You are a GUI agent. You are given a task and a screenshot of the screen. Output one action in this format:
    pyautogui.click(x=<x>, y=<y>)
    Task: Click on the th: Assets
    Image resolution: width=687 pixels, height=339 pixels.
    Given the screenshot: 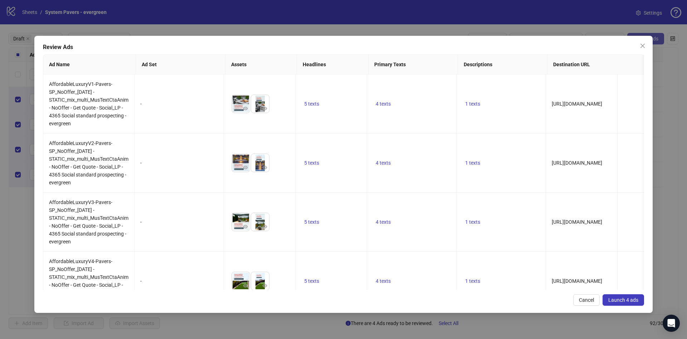 What is the action you would take?
    pyautogui.click(x=261, y=64)
    